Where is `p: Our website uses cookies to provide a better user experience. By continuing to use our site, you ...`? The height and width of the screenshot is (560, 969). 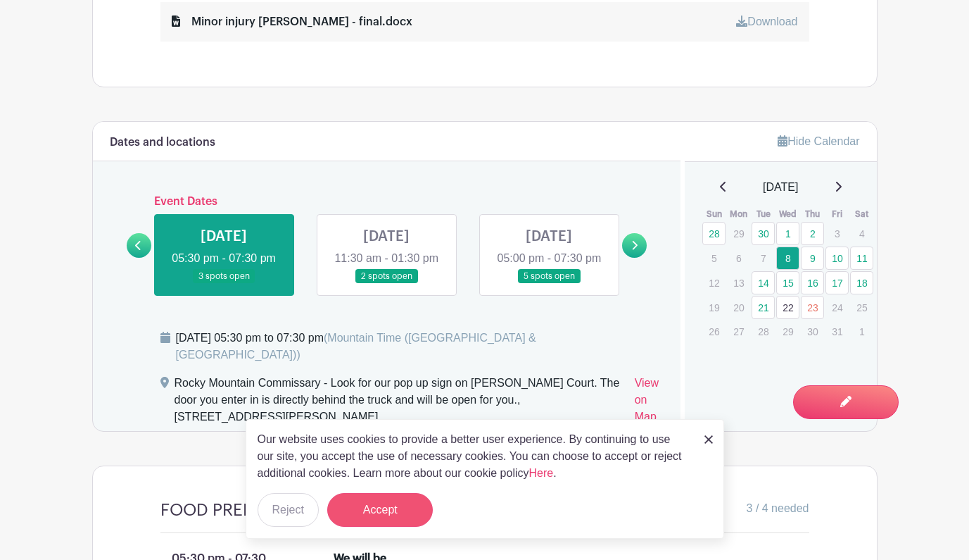 p: Our website uses cookies to provide a better user experience. By continuing to use our site, you ... is located at coordinates (474, 456).